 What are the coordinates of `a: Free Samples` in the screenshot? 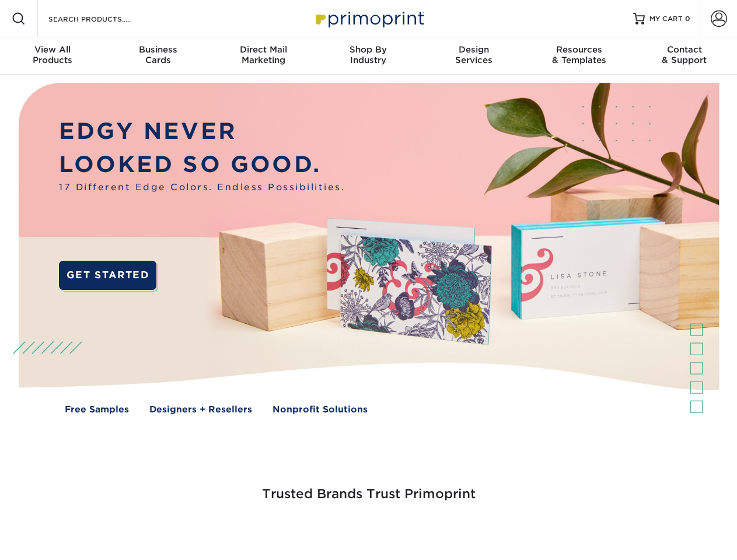 It's located at (97, 409).